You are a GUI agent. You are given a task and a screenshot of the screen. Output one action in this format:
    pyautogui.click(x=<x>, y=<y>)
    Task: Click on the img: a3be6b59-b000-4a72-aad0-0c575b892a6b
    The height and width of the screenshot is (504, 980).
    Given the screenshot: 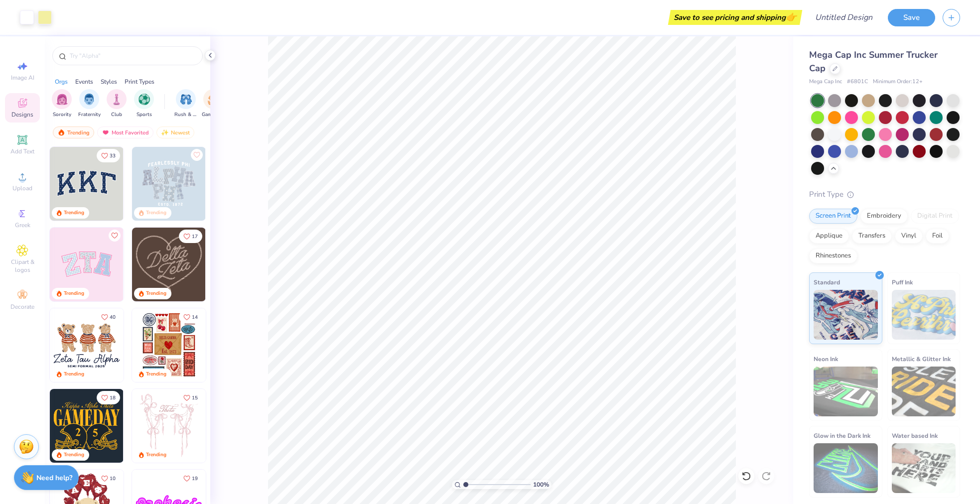 What is the action you would take?
    pyautogui.click(x=86, y=345)
    